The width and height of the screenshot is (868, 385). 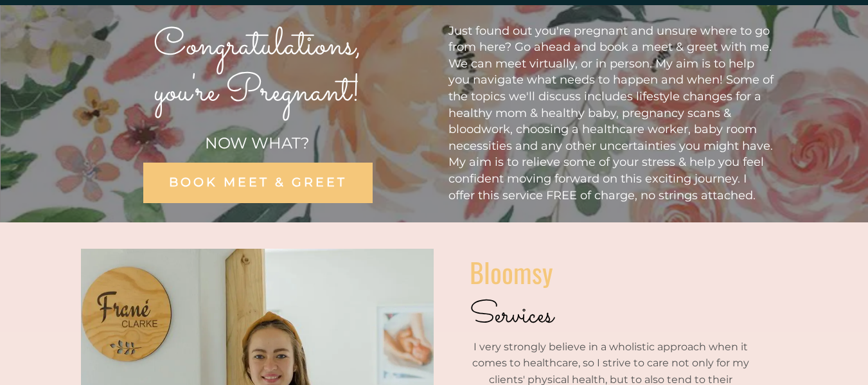 I want to click on span: BOOK MEET & GREET, so click(x=257, y=182).